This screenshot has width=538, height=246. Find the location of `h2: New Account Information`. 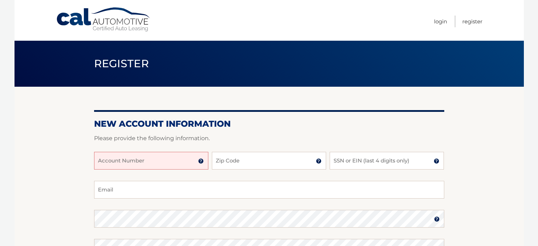

h2: New Account Information is located at coordinates (269, 124).